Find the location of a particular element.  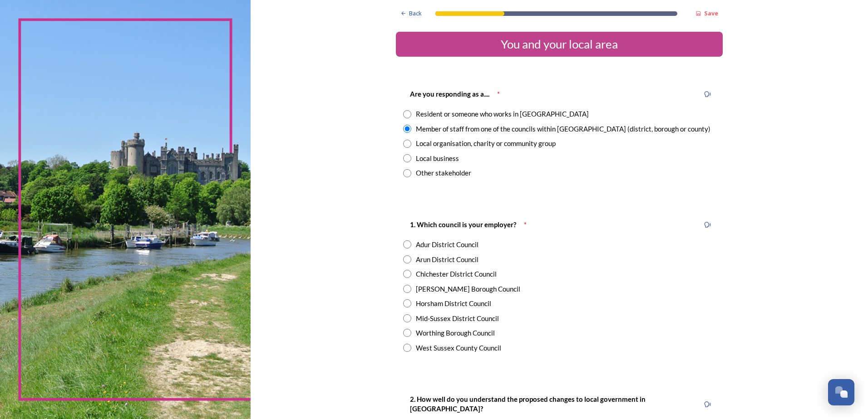

div: Adur District Council is located at coordinates (447, 245).